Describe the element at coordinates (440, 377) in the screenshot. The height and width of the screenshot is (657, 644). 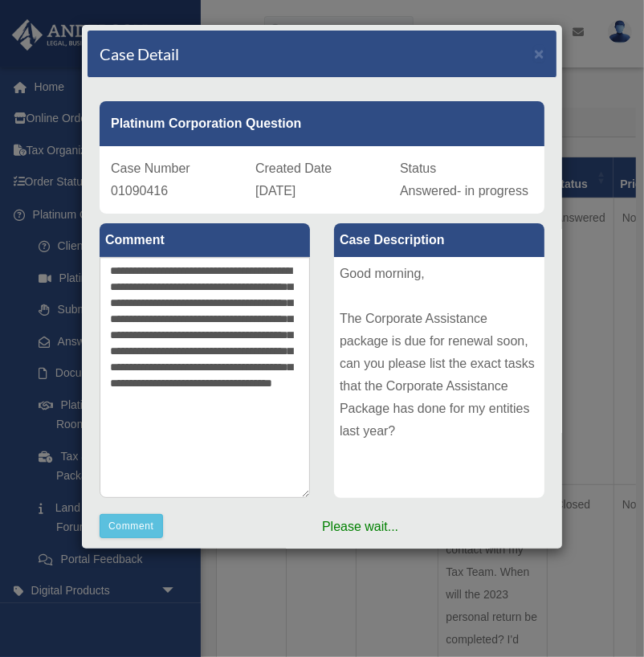
I see `div: Good morning, The Corporate Assistance package is due for renewal soon, can you please list the e...` at that location.